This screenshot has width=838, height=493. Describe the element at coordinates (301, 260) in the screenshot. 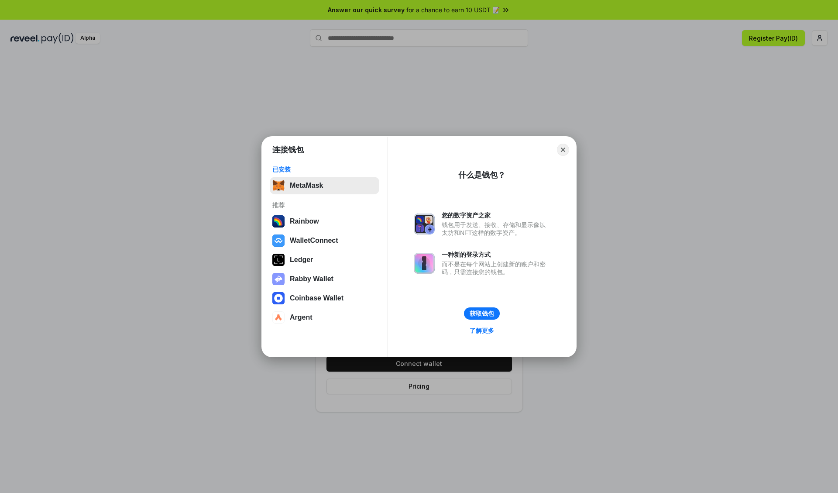

I see `div: Ledger` at that location.